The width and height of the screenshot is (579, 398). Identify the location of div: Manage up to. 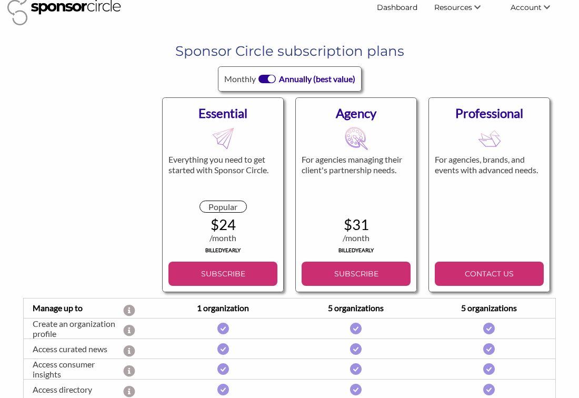
(73, 308).